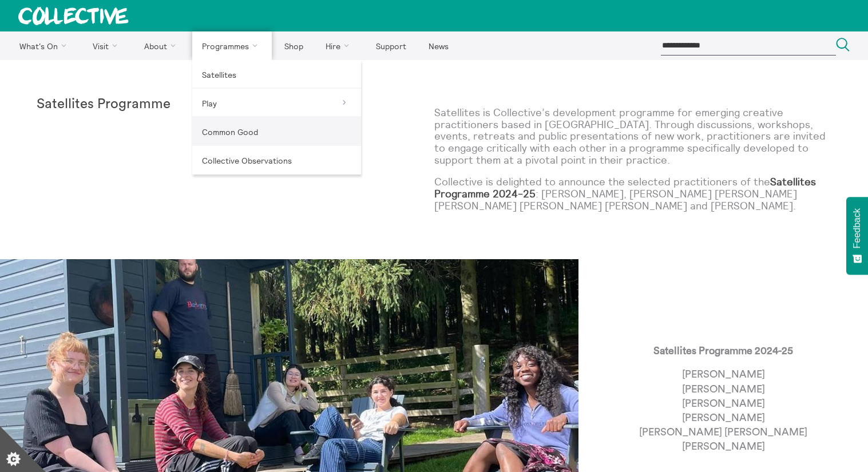 This screenshot has width=868, height=472. I want to click on button: Feedback - Show survey, so click(858, 236).